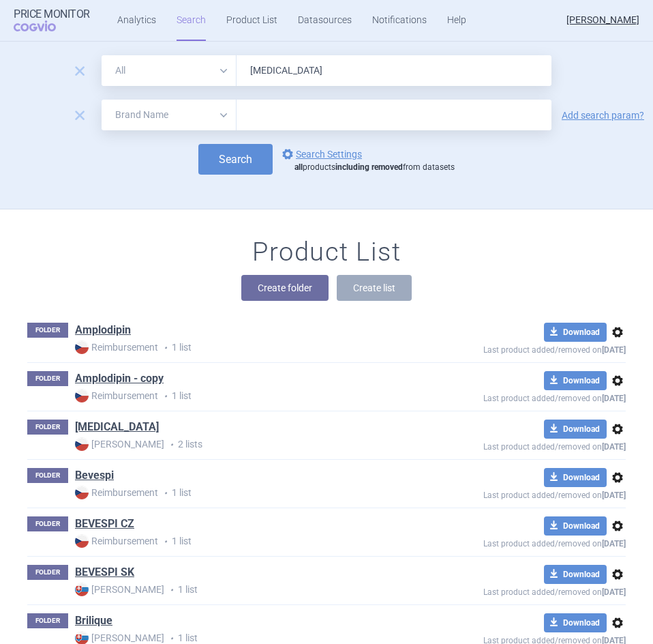  Describe the element at coordinates (119, 378) in the screenshot. I see `a: Amplodipin - copy` at that location.